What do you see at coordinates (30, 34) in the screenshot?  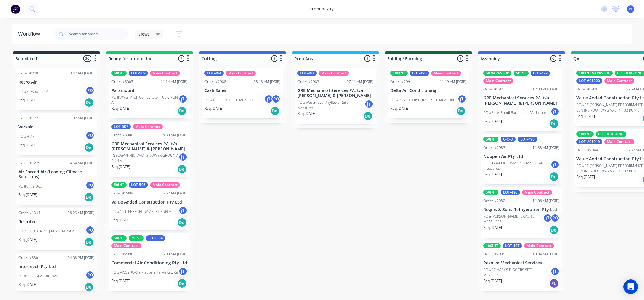 I see `div: Workflow` at bounding box center [30, 34].